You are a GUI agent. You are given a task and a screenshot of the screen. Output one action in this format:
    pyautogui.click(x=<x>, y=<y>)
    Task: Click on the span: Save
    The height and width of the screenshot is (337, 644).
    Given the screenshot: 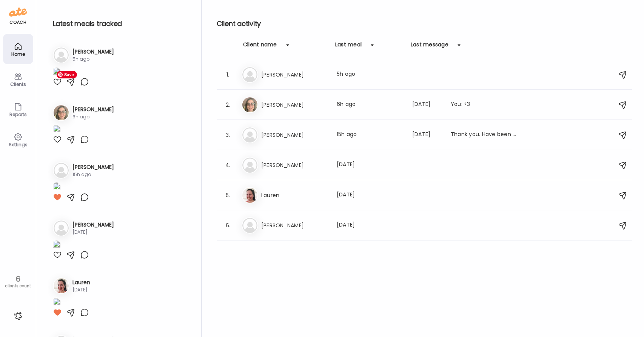 What is the action you would take?
    pyautogui.click(x=67, y=75)
    